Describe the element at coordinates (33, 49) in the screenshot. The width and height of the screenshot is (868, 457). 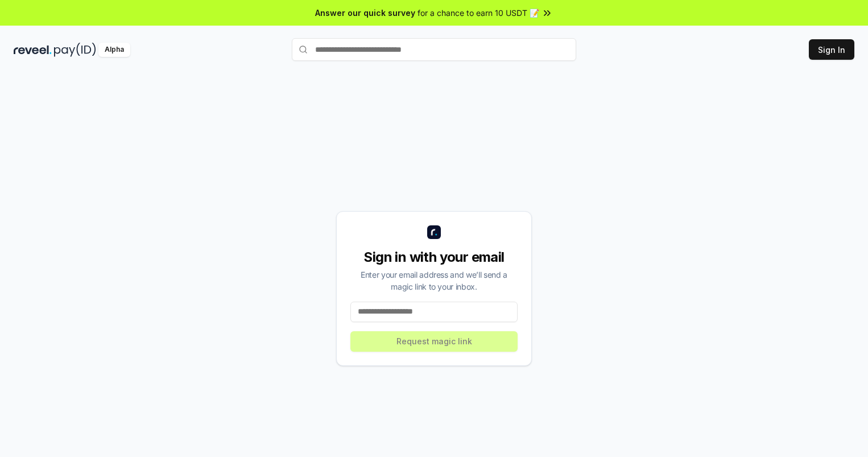
I see `img: reveel_dark` at that location.